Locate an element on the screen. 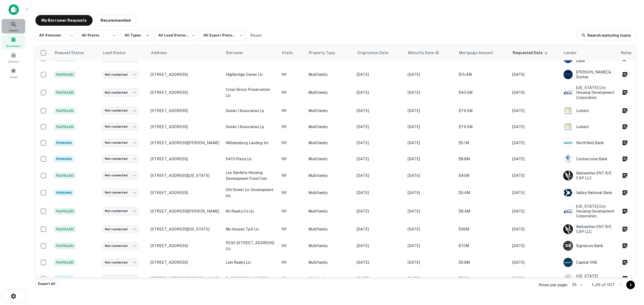  span: Requested Date is located at coordinates (531, 53).